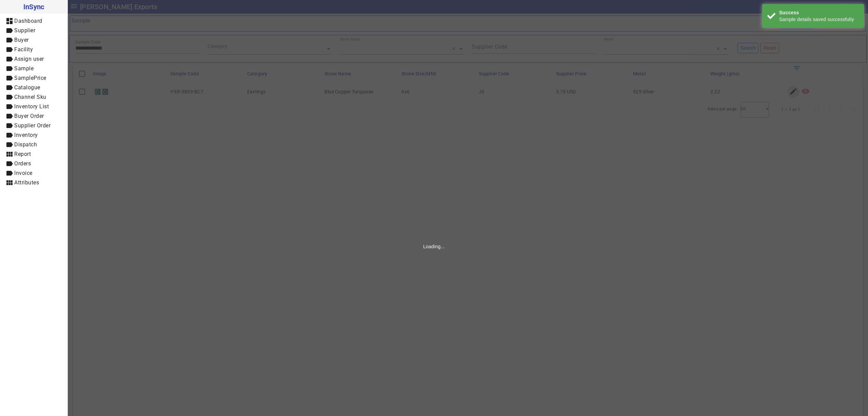 The width and height of the screenshot is (868, 416). What do you see at coordinates (819, 19) in the screenshot?
I see `div: Sample details saved successfully` at bounding box center [819, 19].